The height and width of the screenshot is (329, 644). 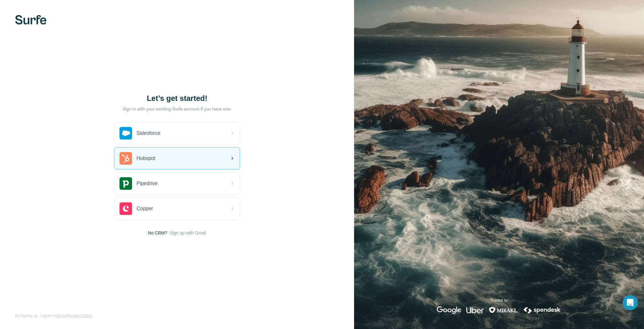 I want to click on img: spendesk's logo, so click(x=542, y=310).